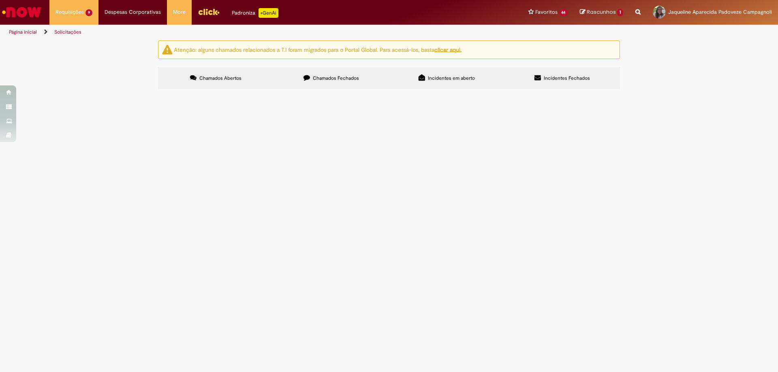 The image size is (778, 372). What do you see at coordinates (255, 13) in the screenshot?
I see `div: Padroniza` at bounding box center [255, 13].